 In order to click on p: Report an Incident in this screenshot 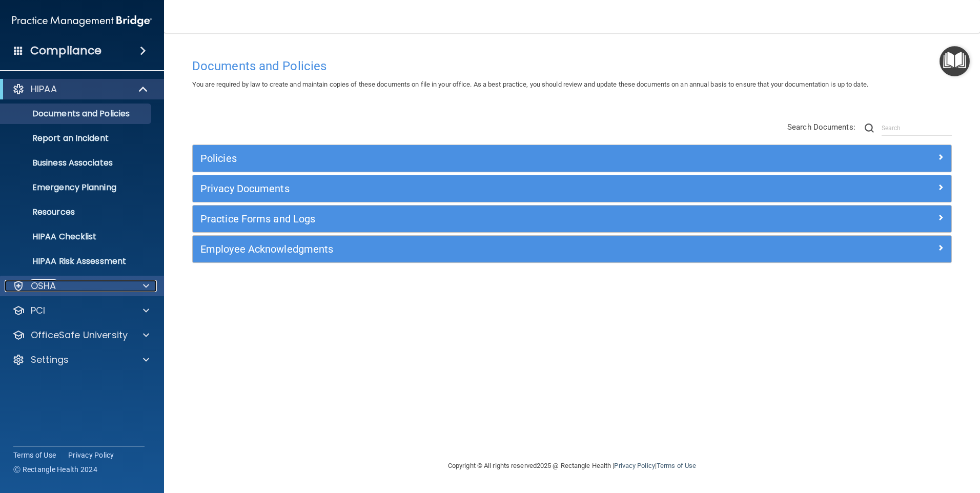, I will do `click(76, 138)`.